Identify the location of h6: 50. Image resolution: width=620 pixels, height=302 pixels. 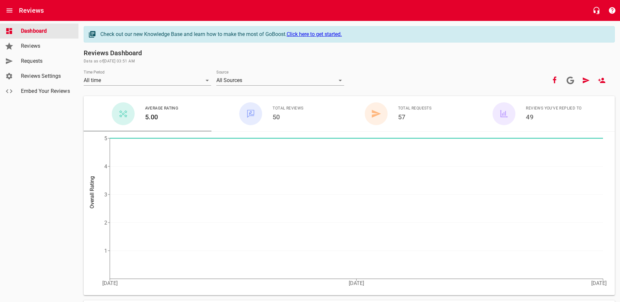
(288, 117).